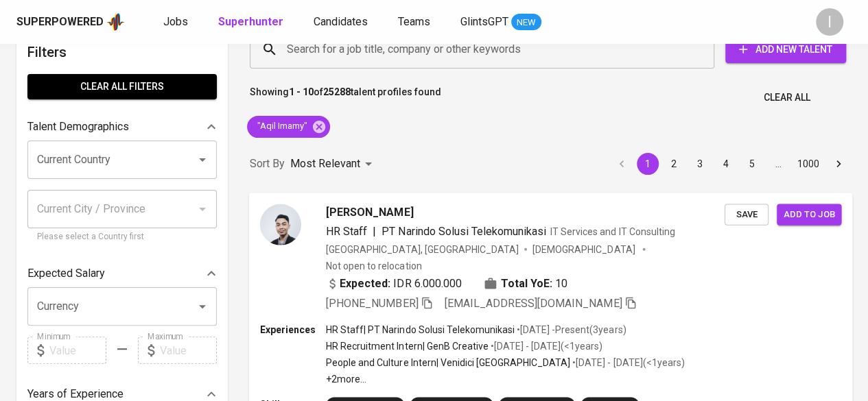 The height and width of the screenshot is (401, 868). What do you see at coordinates (373, 266) in the screenshot?
I see `p: Not open to relocation` at bounding box center [373, 266].